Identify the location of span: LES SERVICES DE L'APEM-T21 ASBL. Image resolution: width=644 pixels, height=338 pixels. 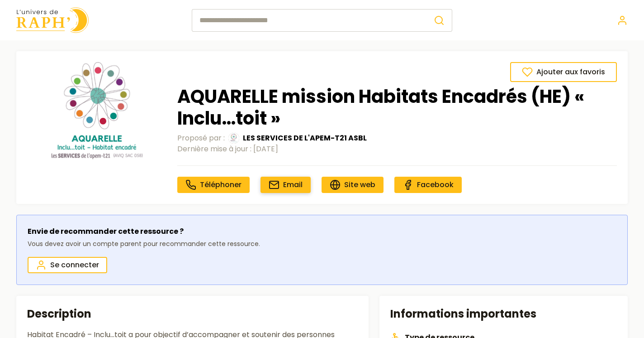
(305, 138).